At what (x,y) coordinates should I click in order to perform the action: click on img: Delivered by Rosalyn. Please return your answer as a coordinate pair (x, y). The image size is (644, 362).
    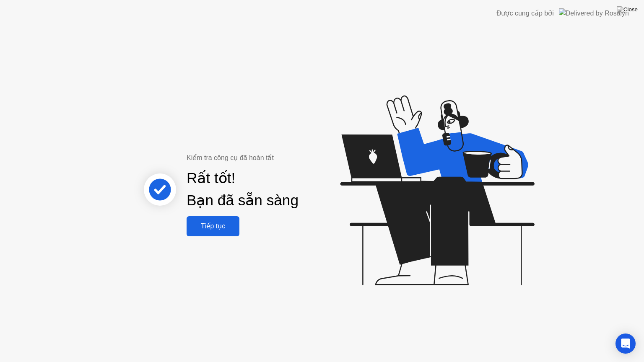
    Looking at the image, I should click on (594, 13).